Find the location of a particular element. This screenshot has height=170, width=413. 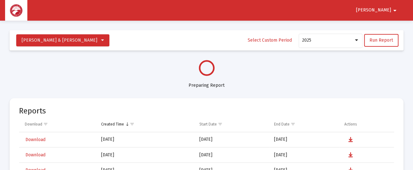

div: Actions is located at coordinates (351, 124).